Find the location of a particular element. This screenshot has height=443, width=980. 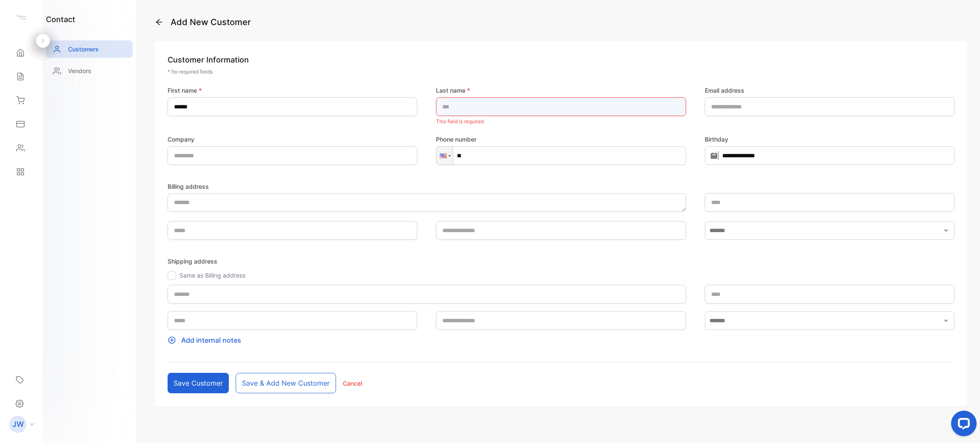

label: Billing address is located at coordinates (427, 186).